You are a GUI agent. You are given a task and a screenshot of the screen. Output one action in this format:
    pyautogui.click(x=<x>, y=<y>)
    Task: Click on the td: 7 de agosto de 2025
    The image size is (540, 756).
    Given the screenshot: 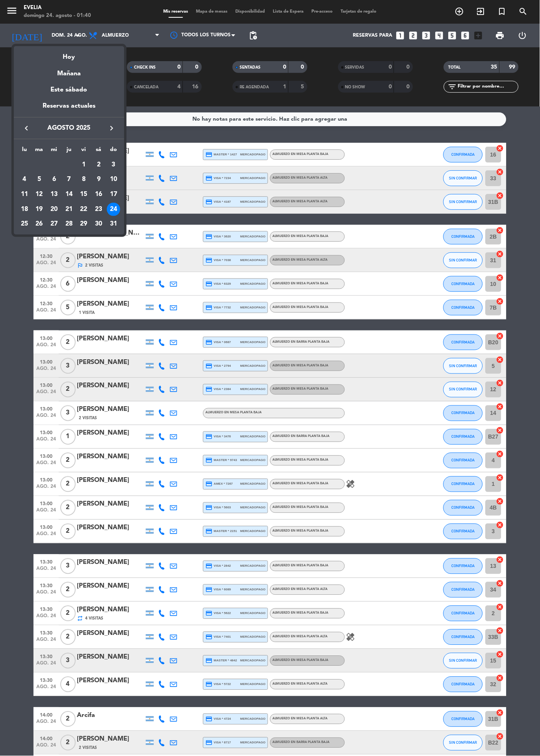 What is the action you would take?
    pyautogui.click(x=69, y=179)
    